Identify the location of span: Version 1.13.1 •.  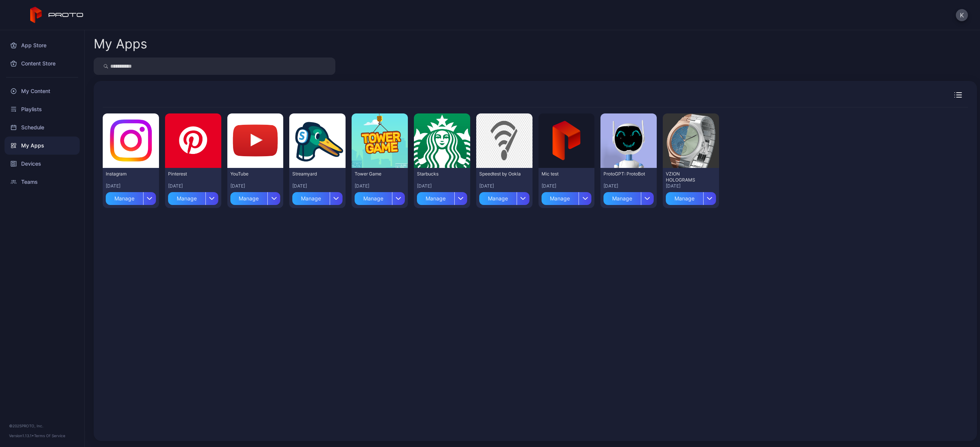
(22, 435).